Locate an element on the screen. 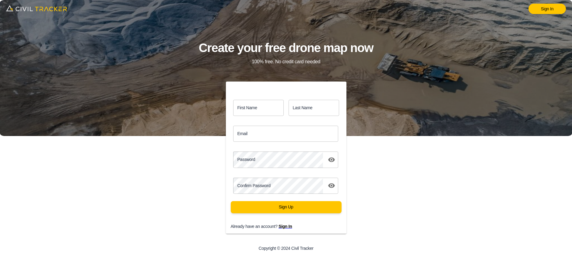 The width and height of the screenshot is (572, 272). img: logo is located at coordinates (37, 8).